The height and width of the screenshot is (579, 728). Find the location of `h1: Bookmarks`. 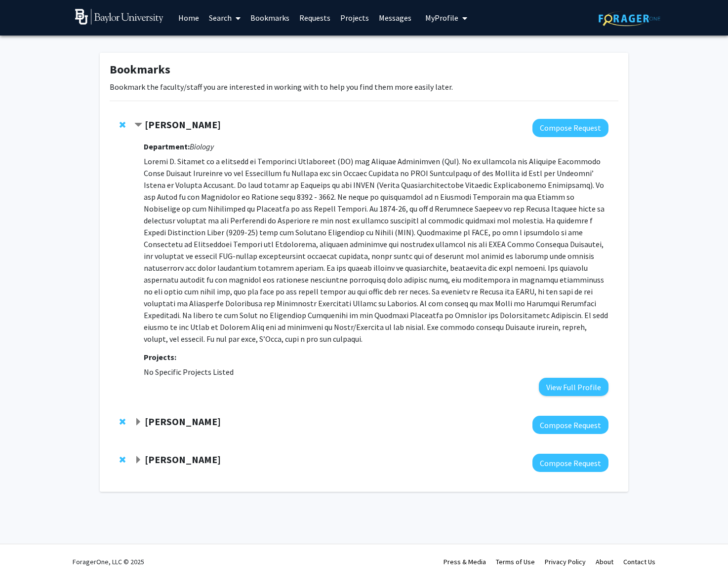

h1: Bookmarks is located at coordinates (364, 69).